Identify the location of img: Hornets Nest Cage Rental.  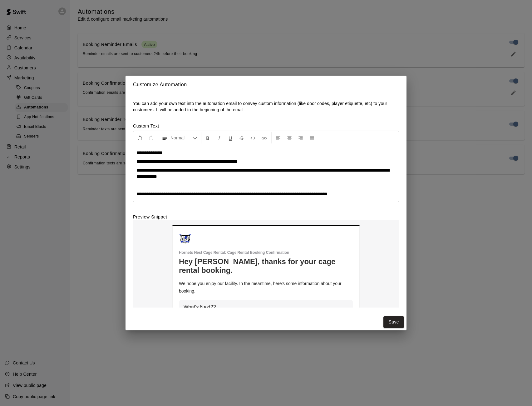
(185, 239).